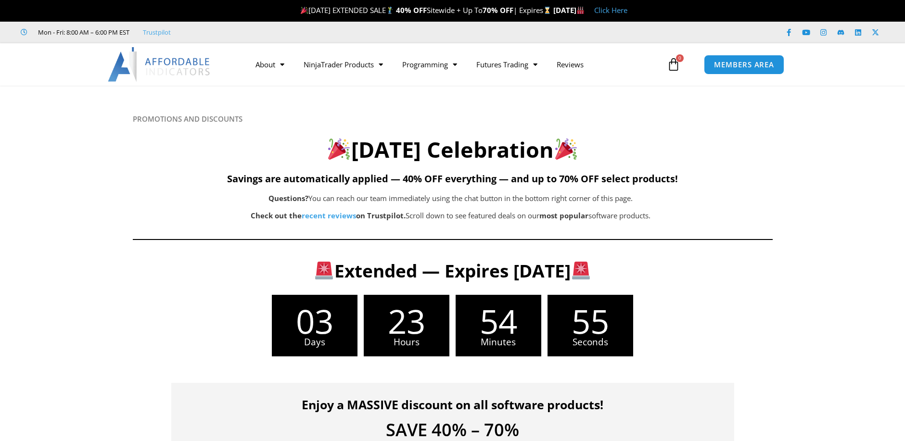 The width and height of the screenshot is (905, 441). What do you see at coordinates (288, 198) in the screenshot?
I see `b: Questions?` at bounding box center [288, 198].